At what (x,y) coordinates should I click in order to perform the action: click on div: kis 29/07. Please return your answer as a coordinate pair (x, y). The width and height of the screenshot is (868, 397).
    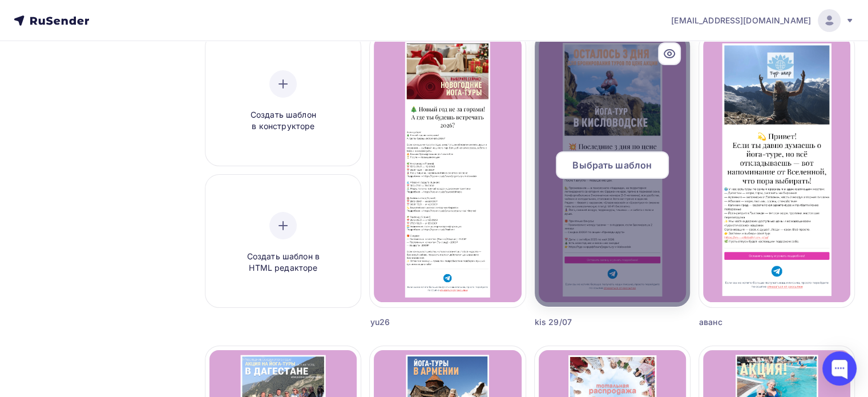
    Looking at the image, I should click on (593, 322).